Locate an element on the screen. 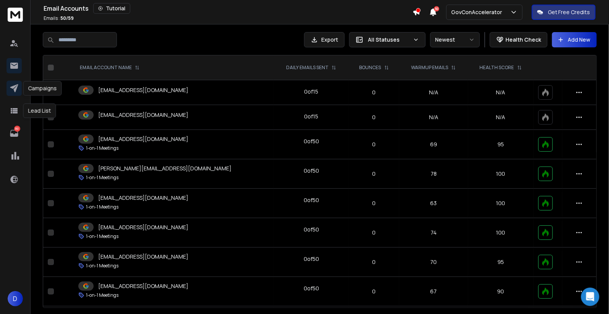 Image resolution: width=609 pixels, height=314 pixels. p: BOUNCES is located at coordinates (370, 68).